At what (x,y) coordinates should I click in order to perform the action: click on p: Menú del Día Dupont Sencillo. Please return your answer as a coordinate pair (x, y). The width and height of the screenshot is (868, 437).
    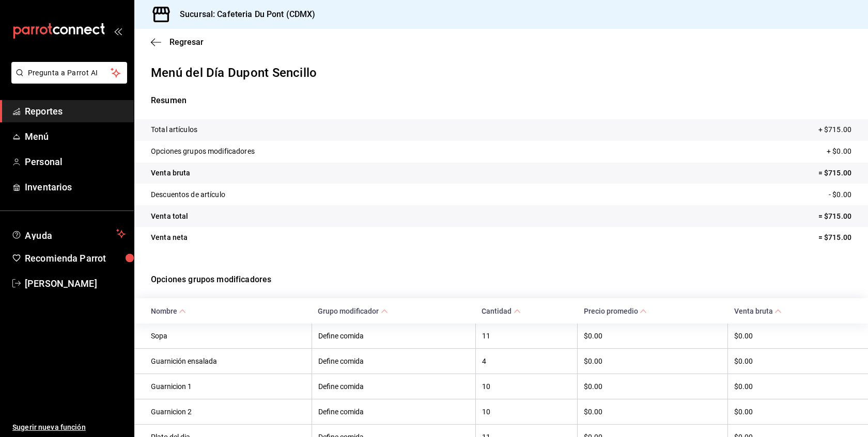
    Looking at the image, I should click on (501, 73).